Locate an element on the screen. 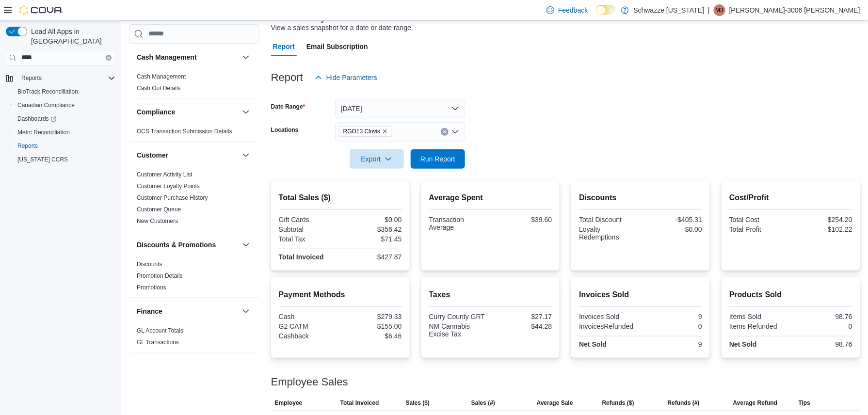 The image size is (868, 415). strong: Total Invoiced is located at coordinates (301, 257).